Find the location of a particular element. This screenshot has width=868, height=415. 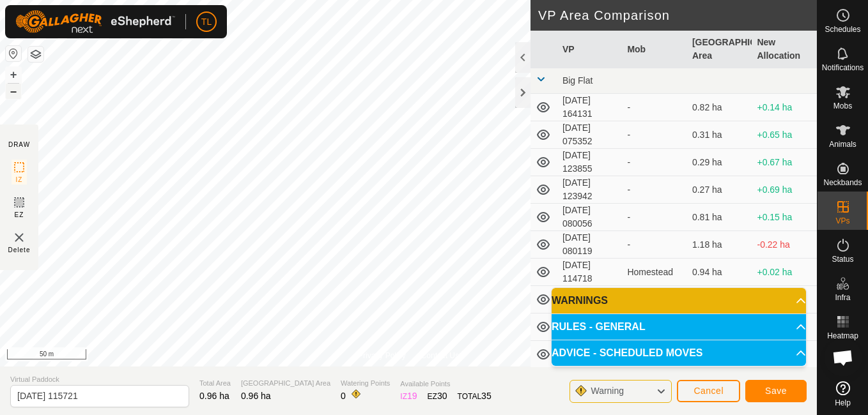

td: 0.81 ha is located at coordinates (720, 217).